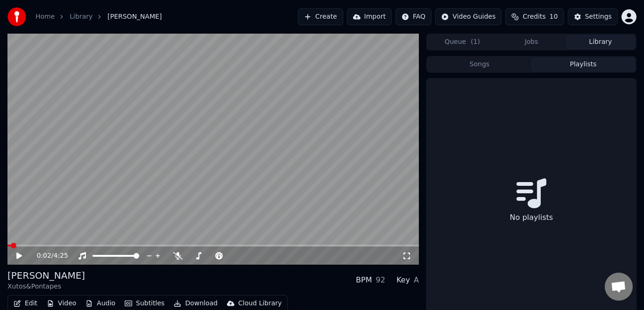 The image size is (644, 310). Describe the element at coordinates (60, 256) in the screenshot. I see `span: 4:25` at that location.